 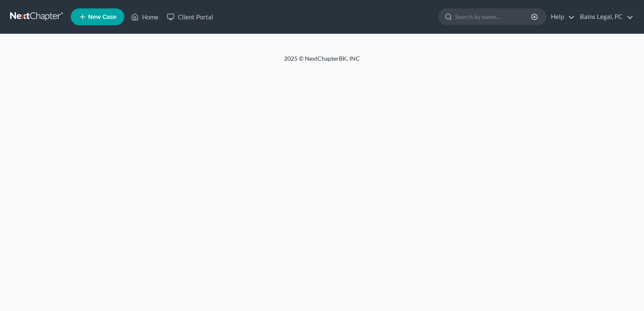 I want to click on input: Search by name..., so click(x=493, y=17).